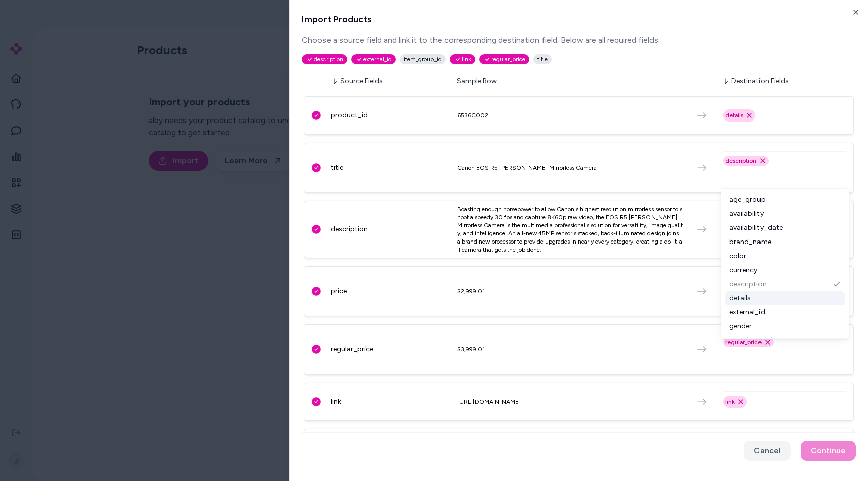 This screenshot has height=481, width=868. What do you see at coordinates (785, 200) in the screenshot?
I see `div: age_group` at bounding box center [785, 200].